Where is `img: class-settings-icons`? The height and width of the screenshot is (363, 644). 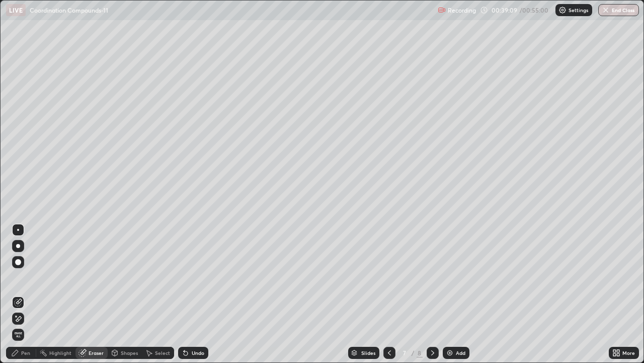 img: class-settings-icons is located at coordinates (563, 10).